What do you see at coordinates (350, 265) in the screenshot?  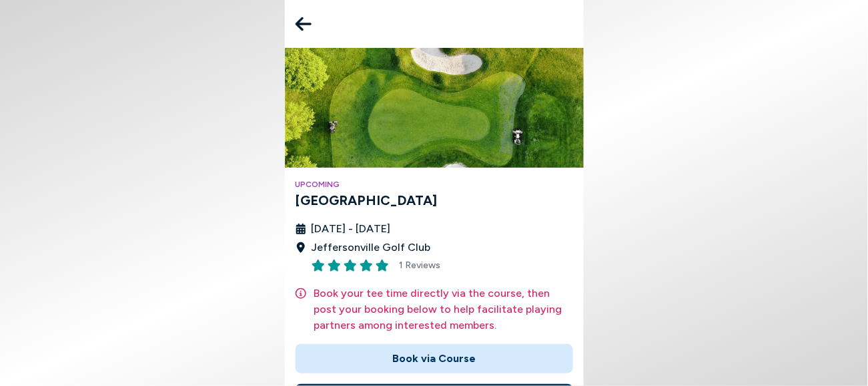 I see `button: Rate this item 3 stars` at bounding box center [350, 265].